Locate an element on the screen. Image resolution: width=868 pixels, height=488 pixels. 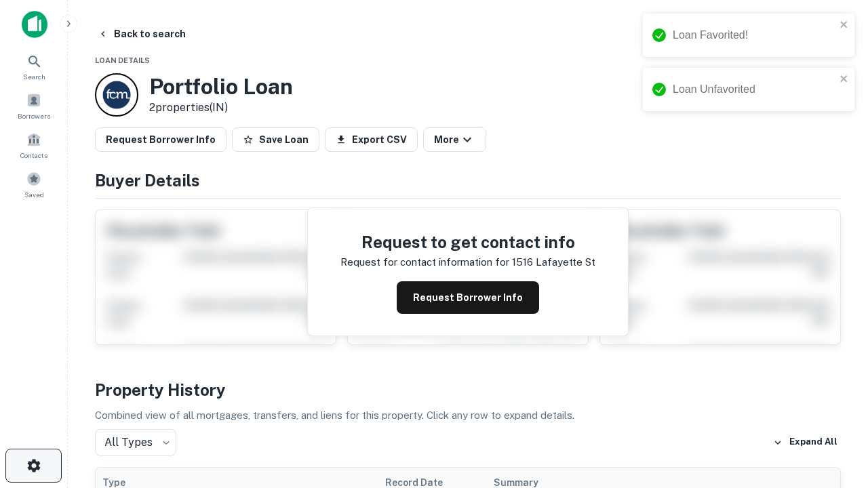
span: Search is located at coordinates (34, 76).